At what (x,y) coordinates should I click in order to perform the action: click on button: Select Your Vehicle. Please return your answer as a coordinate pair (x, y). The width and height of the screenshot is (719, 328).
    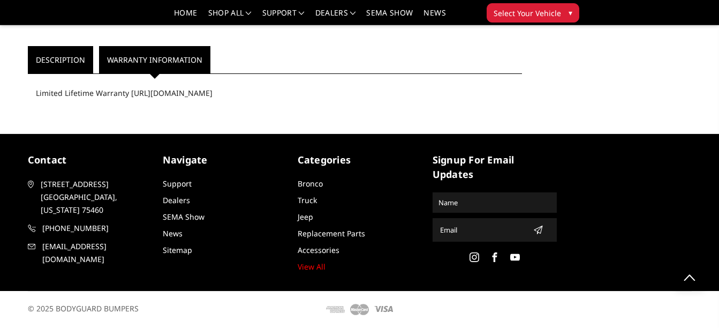
    Looking at the image, I should click on (533, 13).